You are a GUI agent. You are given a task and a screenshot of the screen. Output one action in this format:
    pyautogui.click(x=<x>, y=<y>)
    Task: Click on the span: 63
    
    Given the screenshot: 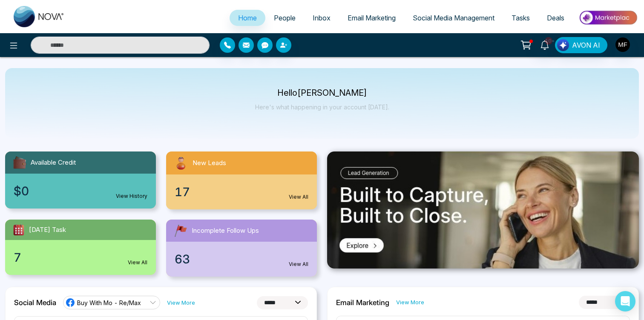 What is the action you would take?
    pyautogui.click(x=182, y=259)
    